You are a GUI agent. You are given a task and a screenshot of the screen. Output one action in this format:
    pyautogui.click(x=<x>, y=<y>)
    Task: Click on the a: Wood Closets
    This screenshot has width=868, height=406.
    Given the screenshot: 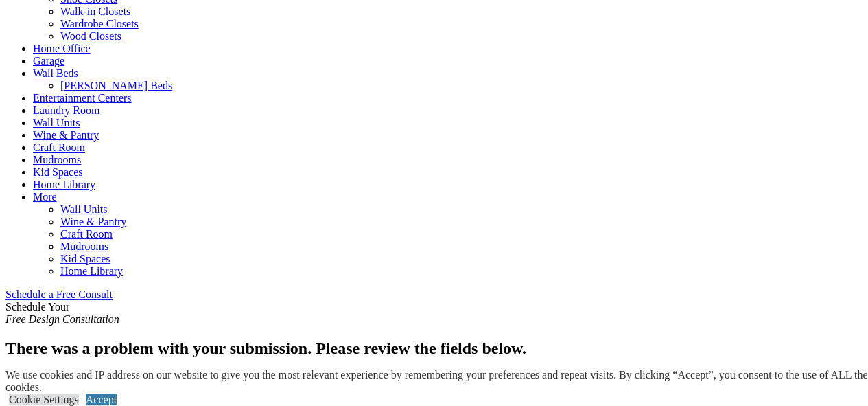 What is the action you would take?
    pyautogui.click(x=91, y=36)
    